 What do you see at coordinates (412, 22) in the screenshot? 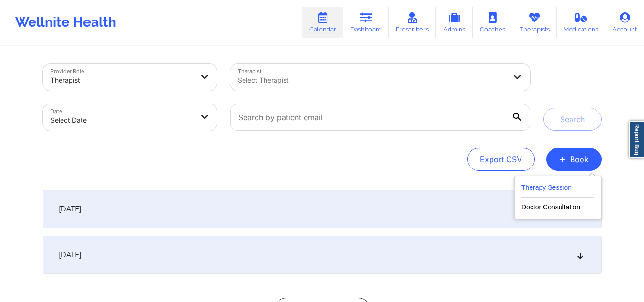
I see `a: Prescribers` at bounding box center [412, 22].